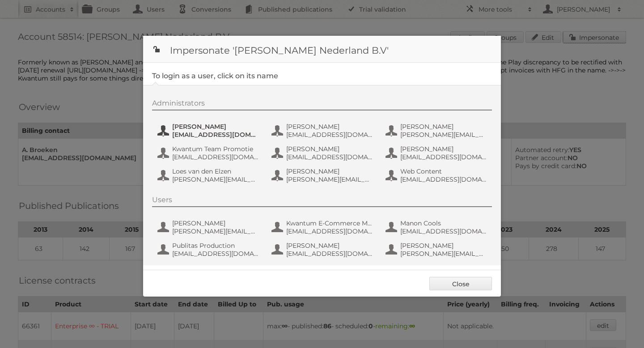 The width and height of the screenshot is (644, 348). I want to click on div: Administrators, so click(322, 104).